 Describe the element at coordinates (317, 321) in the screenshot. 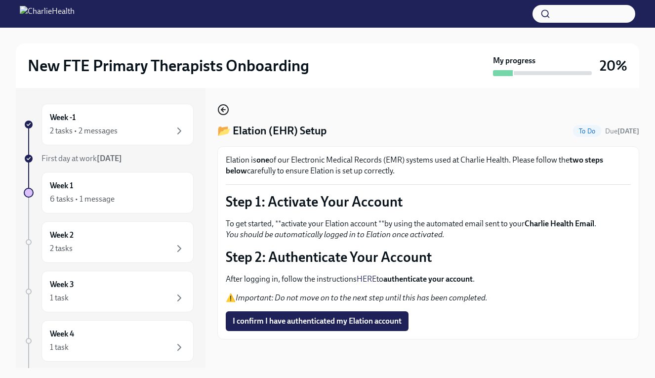

I see `button: I confirm I have authenticated my Elation account` at that location.